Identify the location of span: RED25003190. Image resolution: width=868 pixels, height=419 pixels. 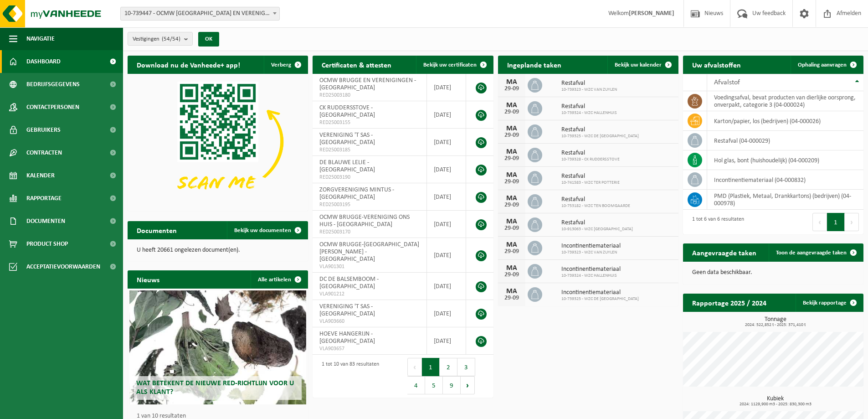
(370, 177).